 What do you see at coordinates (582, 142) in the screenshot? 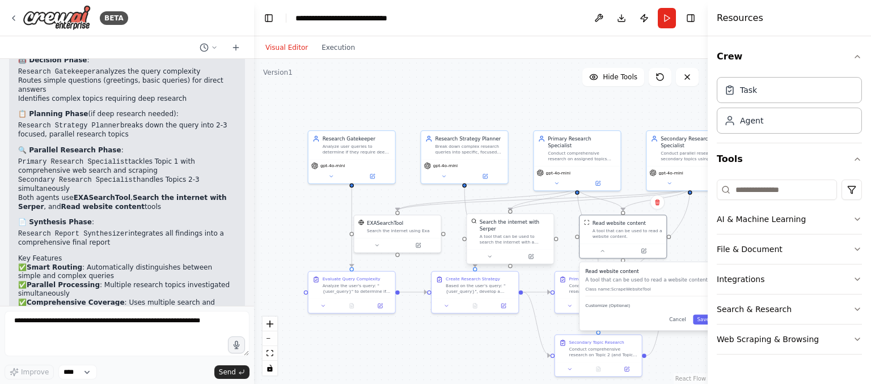
I see `div: Primary Research Specialist` at bounding box center [582, 142].